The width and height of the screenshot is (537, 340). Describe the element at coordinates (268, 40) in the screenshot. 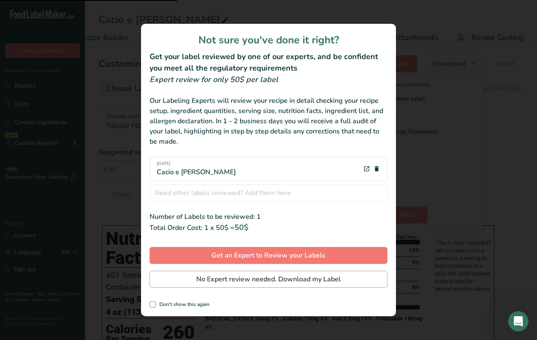

I see `h1: Not sure you've done it right?` at that location.